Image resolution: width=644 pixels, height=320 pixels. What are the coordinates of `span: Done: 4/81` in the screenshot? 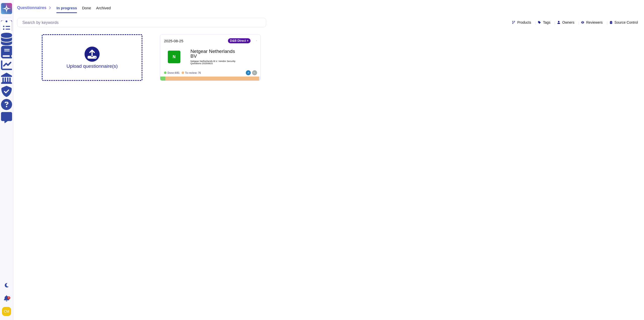 It's located at (174, 73).